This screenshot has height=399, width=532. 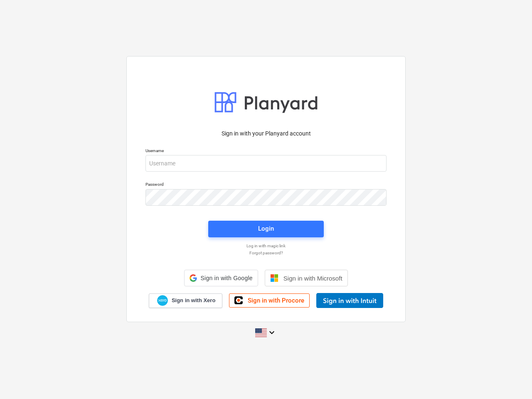 What do you see at coordinates (266, 185) in the screenshot?
I see `p: Password` at bounding box center [266, 185].